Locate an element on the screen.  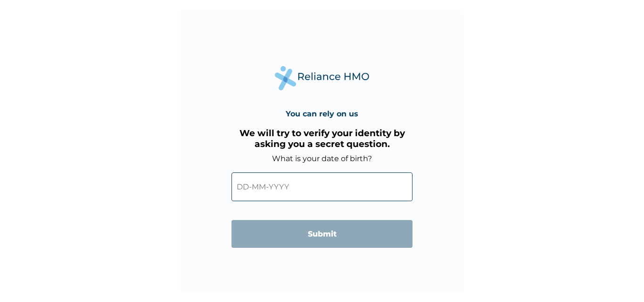
input: Submit is located at coordinates (322, 234).